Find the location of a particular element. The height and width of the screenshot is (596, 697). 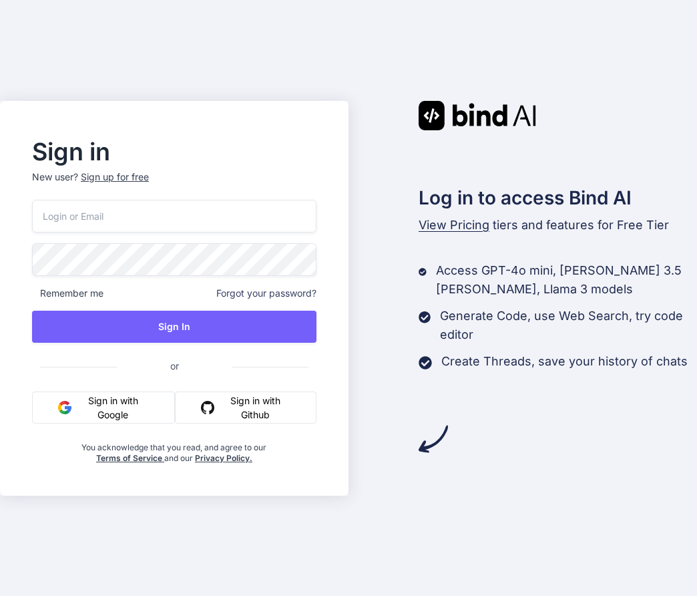

img: github is located at coordinates (208, 407).